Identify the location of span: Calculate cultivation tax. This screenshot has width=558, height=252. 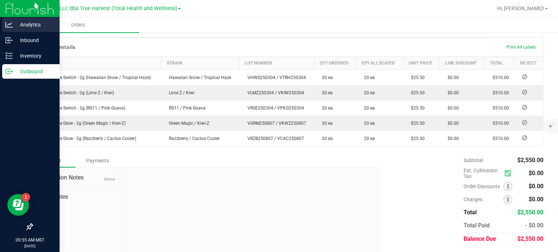
(509, 173).